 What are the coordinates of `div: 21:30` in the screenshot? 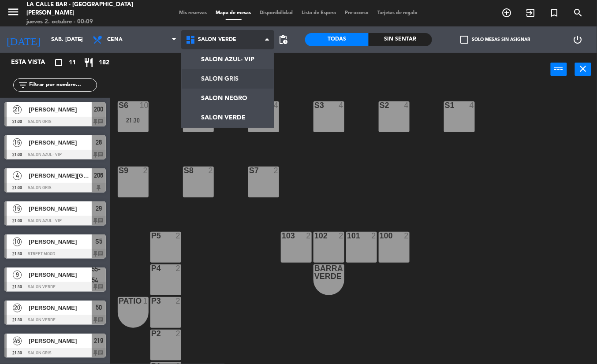 It's located at (133, 120).